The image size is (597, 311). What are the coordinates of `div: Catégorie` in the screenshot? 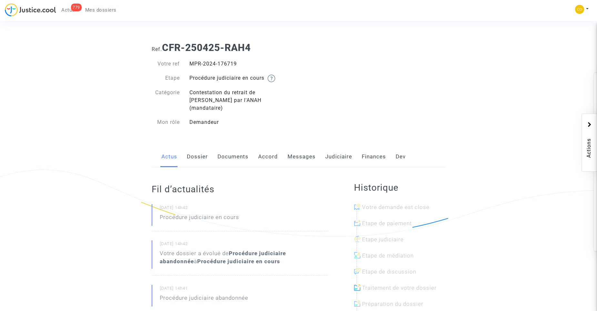 It's located at (166, 100).